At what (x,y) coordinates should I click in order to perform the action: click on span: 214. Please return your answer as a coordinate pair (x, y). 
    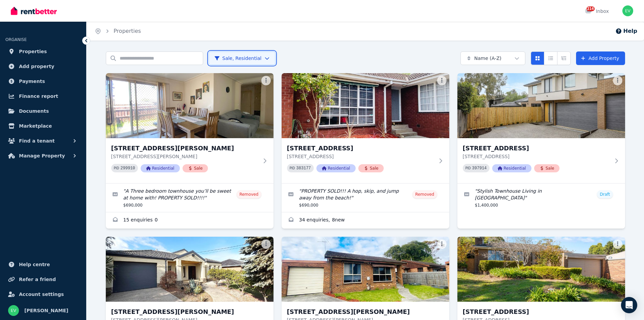
    Looking at the image, I should click on (590, 9).